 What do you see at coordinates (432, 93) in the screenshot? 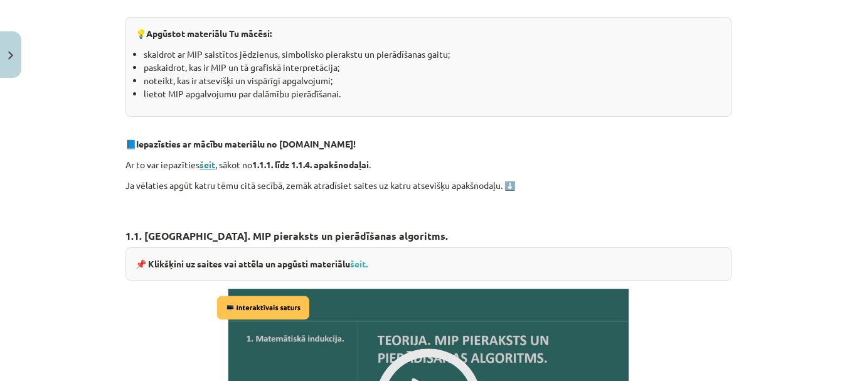
I see `li: lietot MIP apgalvojumu par dalāmību pierādīšanai.` at bounding box center [432, 93].